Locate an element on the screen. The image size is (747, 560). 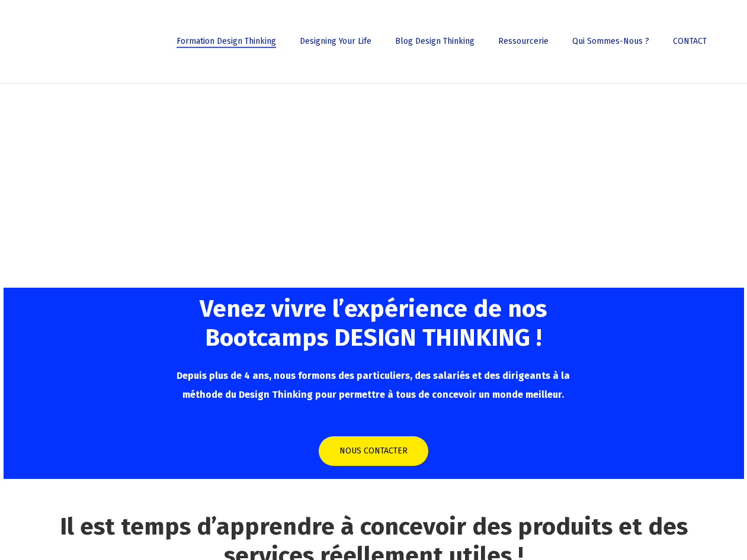
span: Venez vivre l’expérience de nos Bootcamps DESIGN THINKING ! is located at coordinates (373, 324).